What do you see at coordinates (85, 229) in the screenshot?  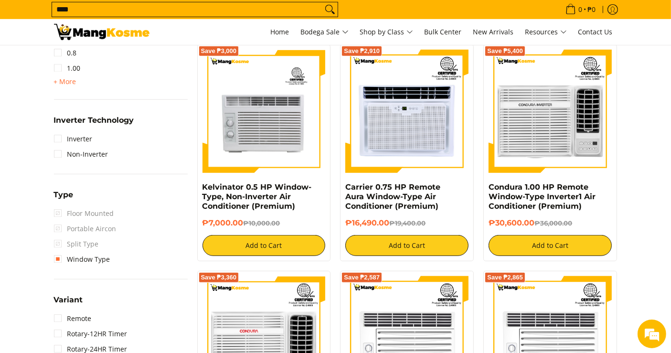 I see `span: Portable Aircon` at bounding box center [85, 229].